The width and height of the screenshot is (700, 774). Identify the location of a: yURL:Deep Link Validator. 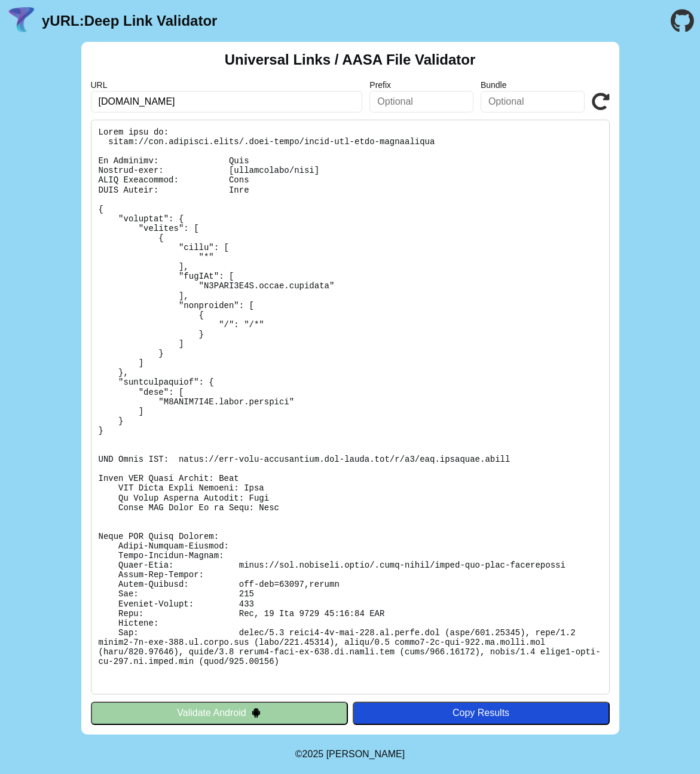
(129, 21).